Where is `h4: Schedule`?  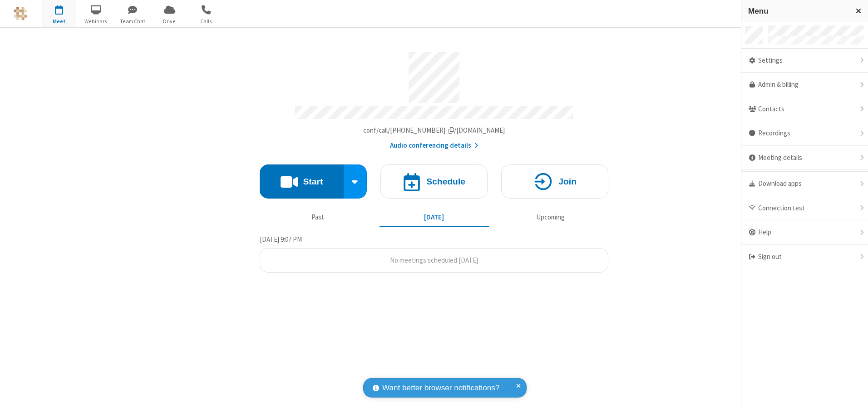 h4: Schedule is located at coordinates (446, 181).